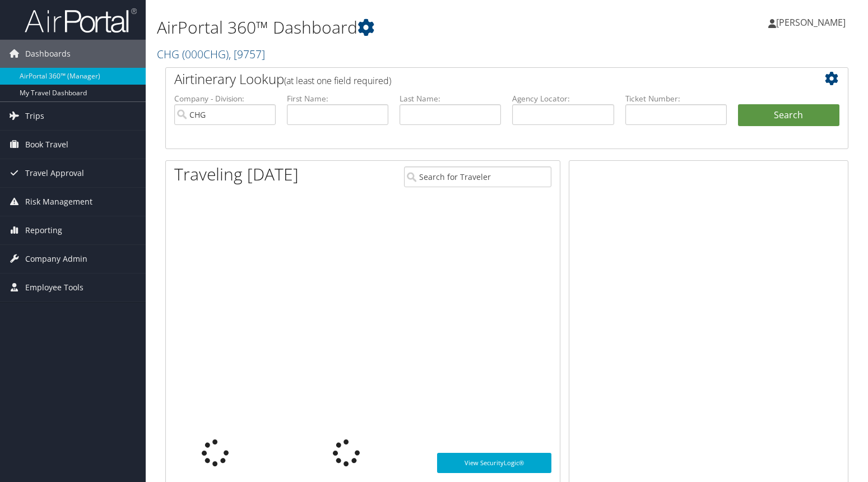 Image resolution: width=868 pixels, height=482 pixels. I want to click on span: Reporting, so click(43, 230).